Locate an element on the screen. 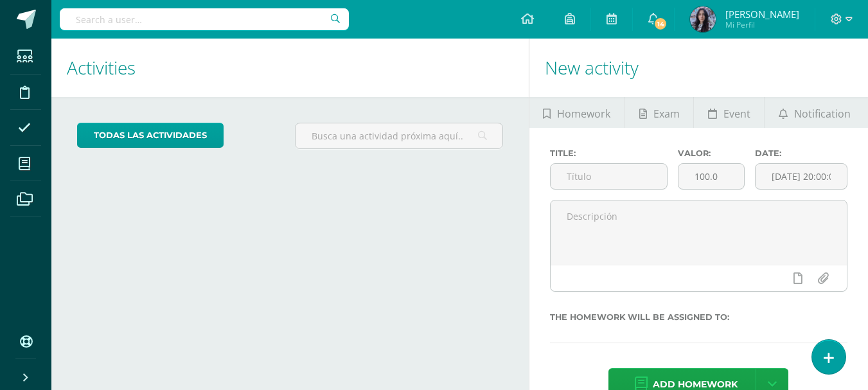 This screenshot has width=868, height=390. span: Notification is located at coordinates (822, 114).